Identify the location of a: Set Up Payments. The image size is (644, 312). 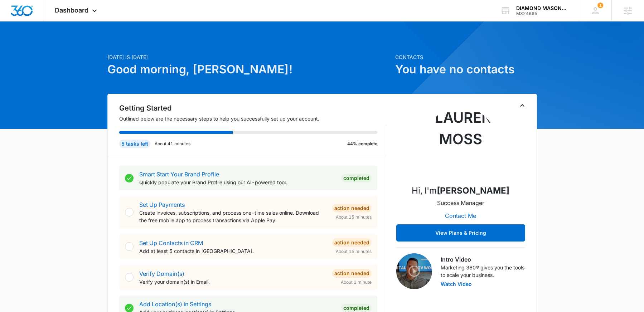
(162, 205).